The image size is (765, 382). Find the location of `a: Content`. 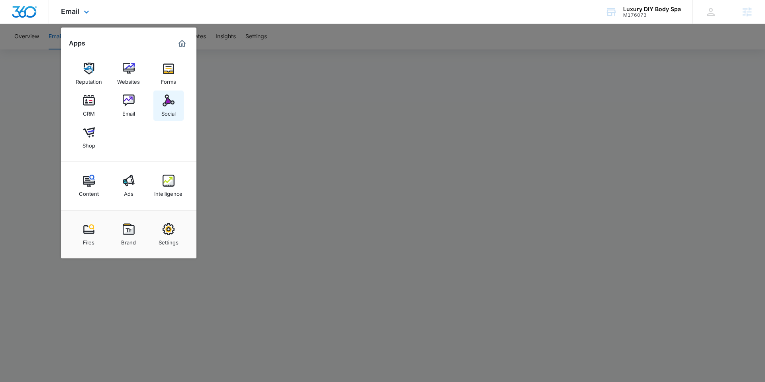

a: Content is located at coordinates (89, 186).